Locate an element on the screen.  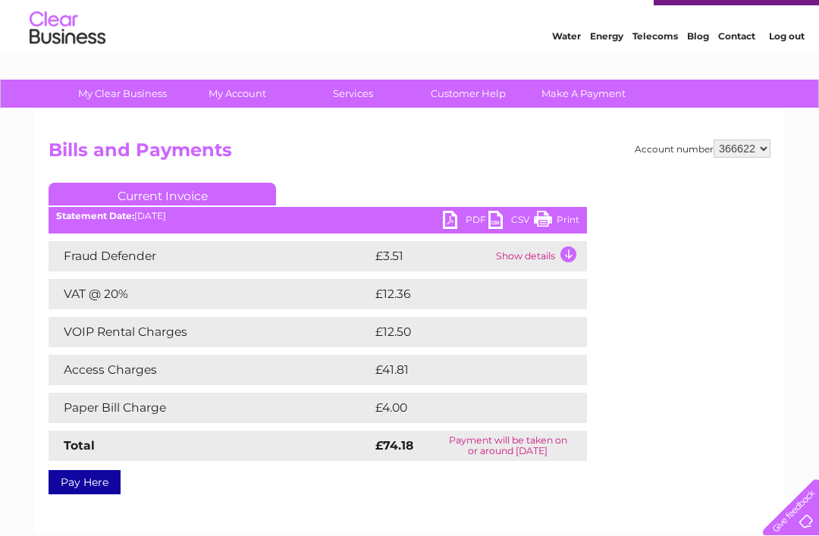
a: Log out is located at coordinates (787, 70).